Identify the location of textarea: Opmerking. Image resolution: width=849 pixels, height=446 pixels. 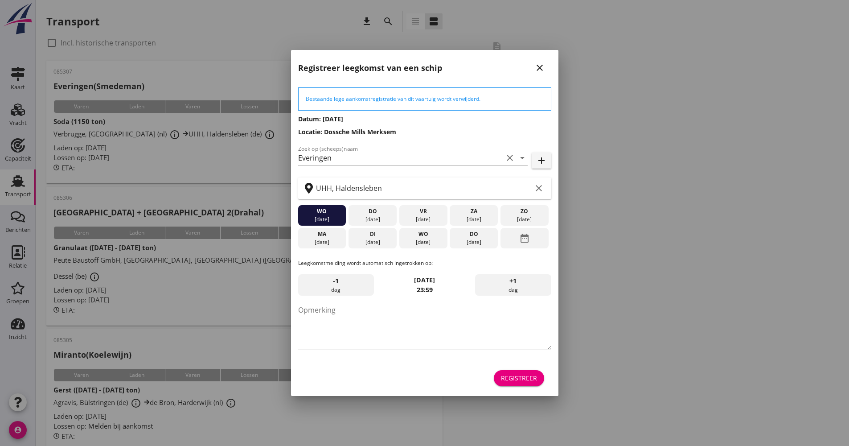
(425, 326).